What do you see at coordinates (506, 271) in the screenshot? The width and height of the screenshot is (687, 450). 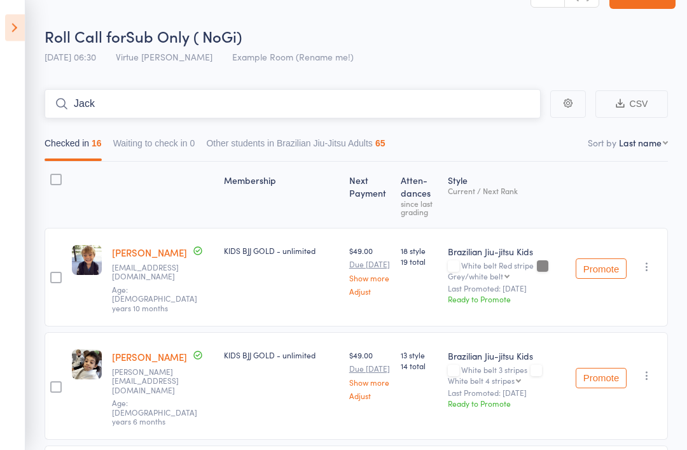 I see `div: White belt Red stripe` at bounding box center [506, 271].